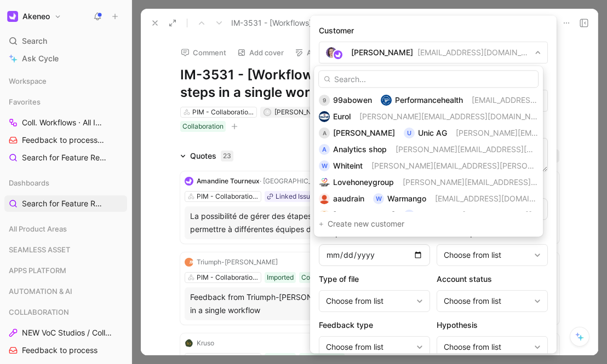 The height and width of the screenshot is (364, 607). What do you see at coordinates (428, 79) in the screenshot?
I see `input: Search...` at bounding box center [428, 79].